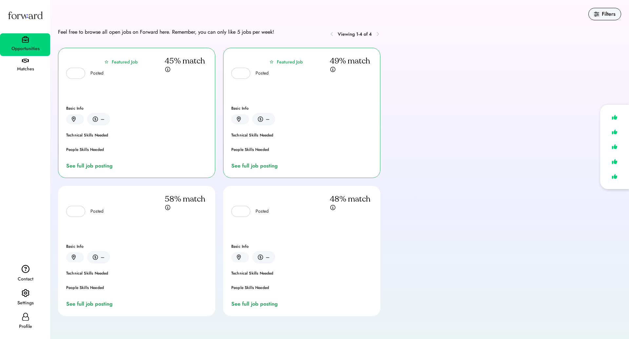  Describe the element at coordinates (166, 32) in the screenshot. I see `div: Feel free to browse all open jobs on Forward here. Remember, you can only like 5 jobs per week!` at that location.